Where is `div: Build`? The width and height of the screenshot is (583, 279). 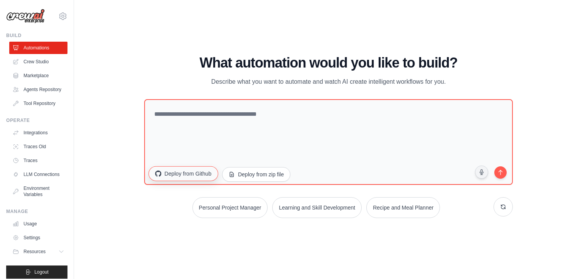 div: Build is located at coordinates (37, 35).